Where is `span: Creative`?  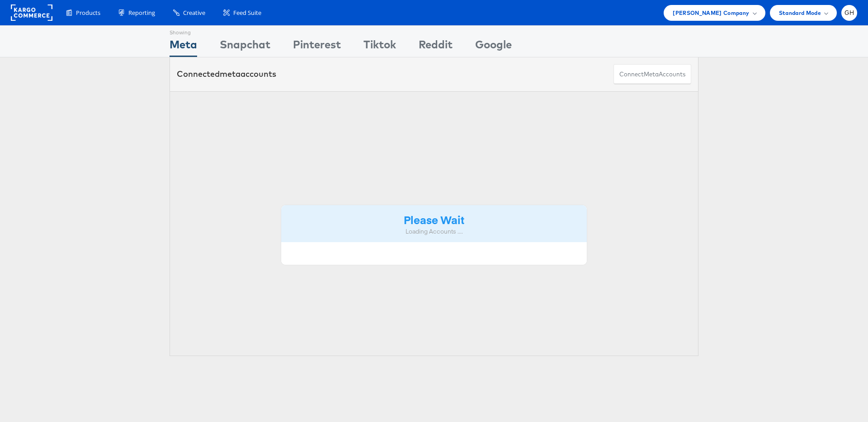
span: Creative is located at coordinates (194, 13).